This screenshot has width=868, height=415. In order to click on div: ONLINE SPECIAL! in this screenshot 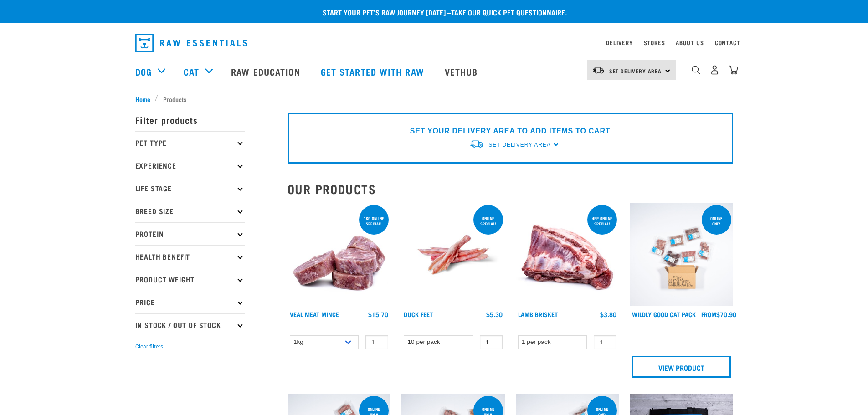, I will do `click(488, 221)`.